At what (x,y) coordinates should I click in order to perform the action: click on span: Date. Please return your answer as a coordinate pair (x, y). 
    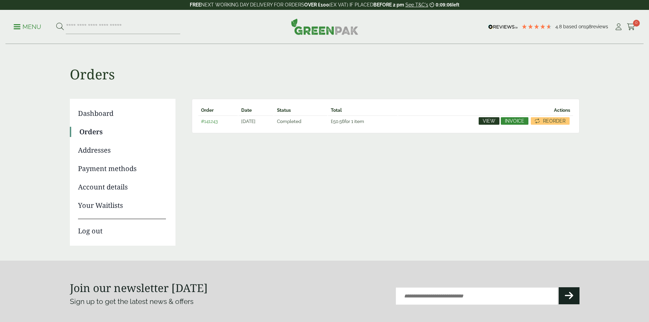
    Looking at the image, I should click on (246, 110).